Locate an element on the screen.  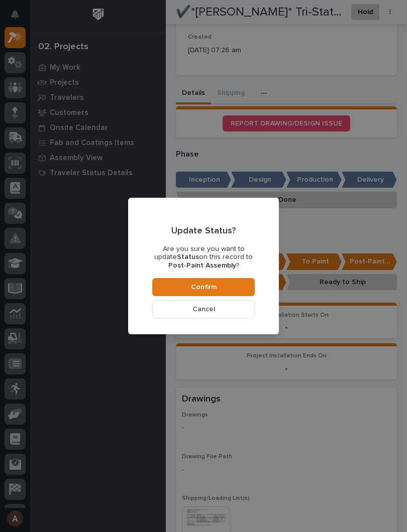
p: Are you sure you want to update on this record to ? is located at coordinates (203, 257).